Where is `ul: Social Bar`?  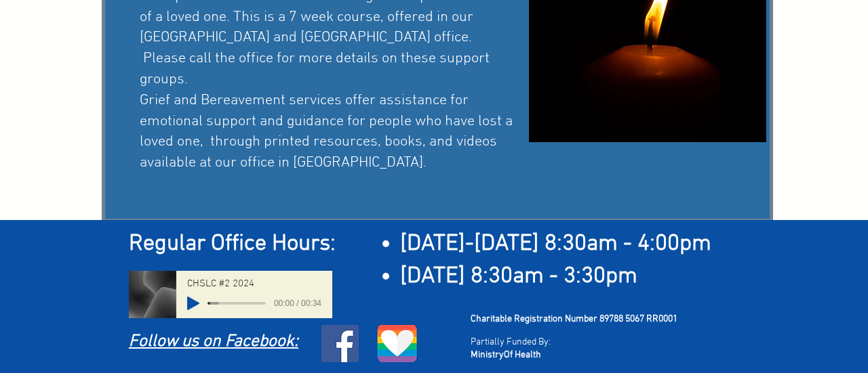
ul: Social Bar is located at coordinates (339, 343).